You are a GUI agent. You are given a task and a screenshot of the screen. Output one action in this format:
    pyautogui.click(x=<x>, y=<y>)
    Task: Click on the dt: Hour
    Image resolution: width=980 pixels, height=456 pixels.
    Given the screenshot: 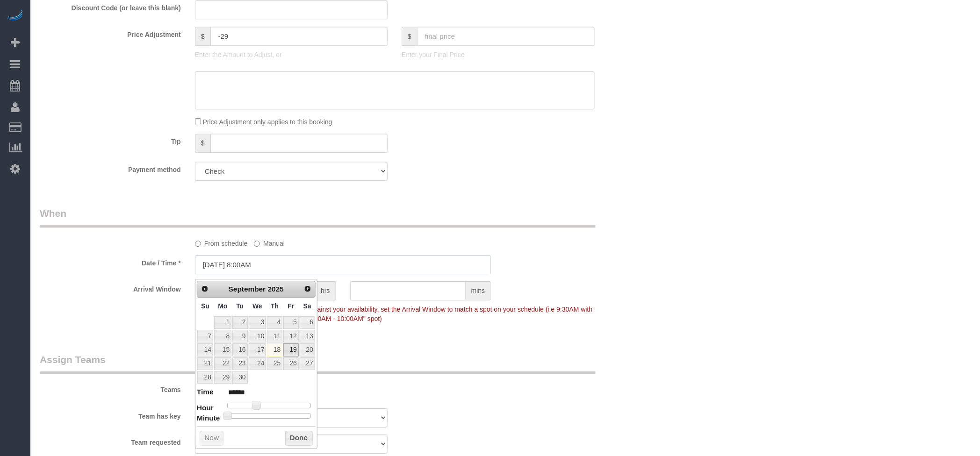 What is the action you would take?
    pyautogui.click(x=205, y=408)
    